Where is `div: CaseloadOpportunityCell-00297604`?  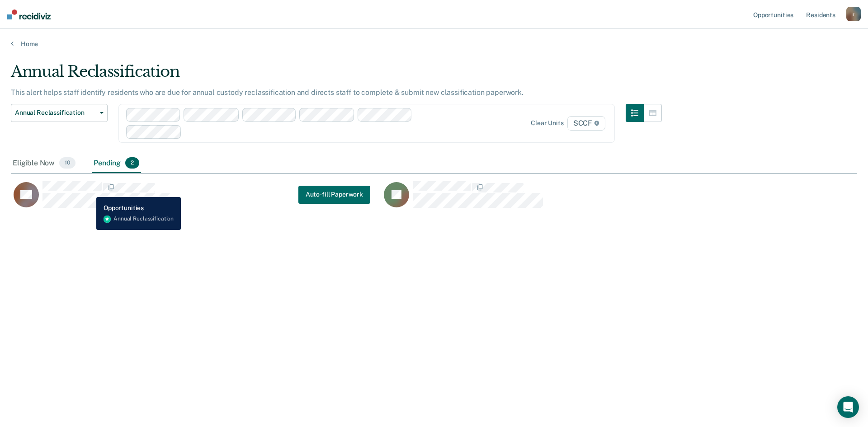 div: CaseloadOpportunityCell-00297604 is located at coordinates (566, 199).